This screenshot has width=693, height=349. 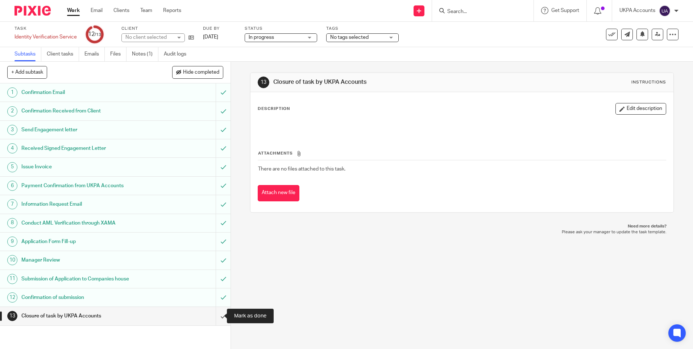 I want to click on h1: Payment Confirmation from UKPA Accounts, so click(x=84, y=186).